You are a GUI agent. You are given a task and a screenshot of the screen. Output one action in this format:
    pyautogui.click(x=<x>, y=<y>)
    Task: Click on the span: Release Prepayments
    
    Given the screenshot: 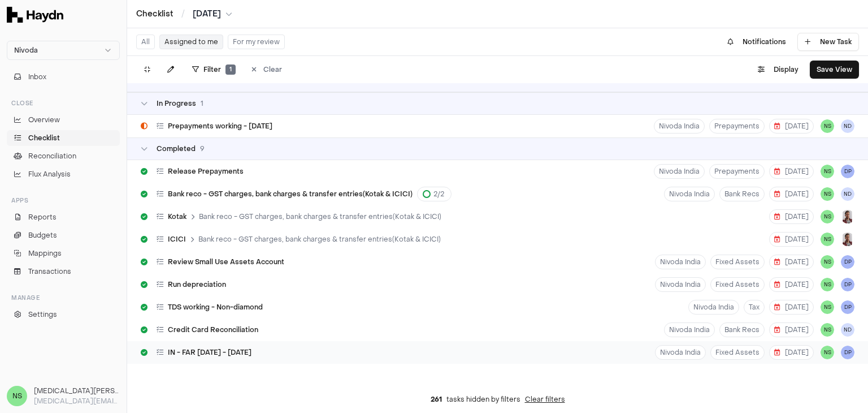 What is the action you would take?
    pyautogui.click(x=205, y=172)
    